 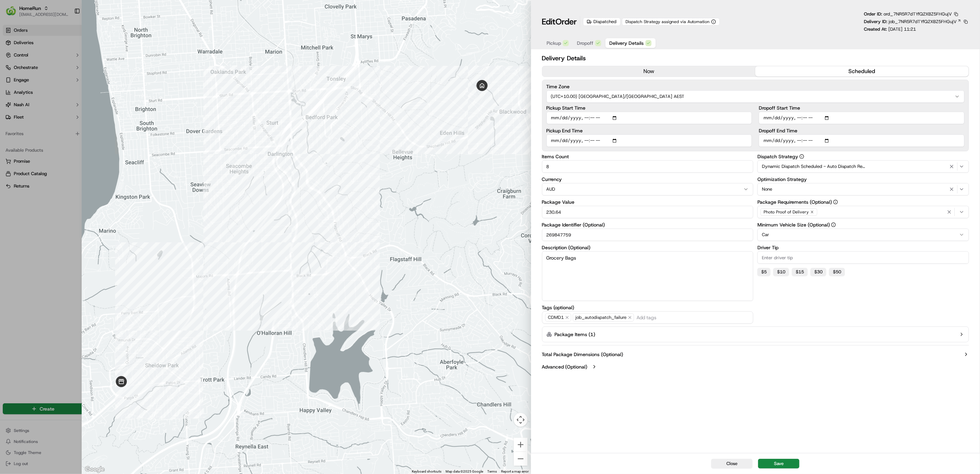 What do you see at coordinates (649, 108) in the screenshot?
I see `label: Pickup Start Time` at bounding box center [649, 108].